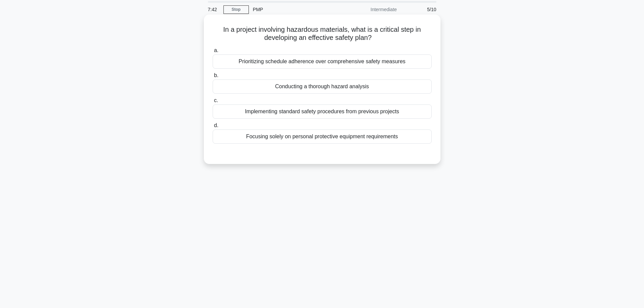 The height and width of the screenshot is (308, 644). Describe the element at coordinates (421, 10) in the screenshot. I see `div: 5/10` at that location.